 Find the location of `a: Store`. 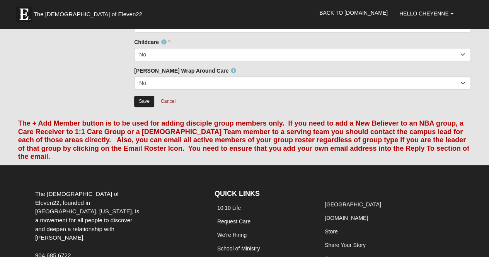

a: Store is located at coordinates (331, 232).